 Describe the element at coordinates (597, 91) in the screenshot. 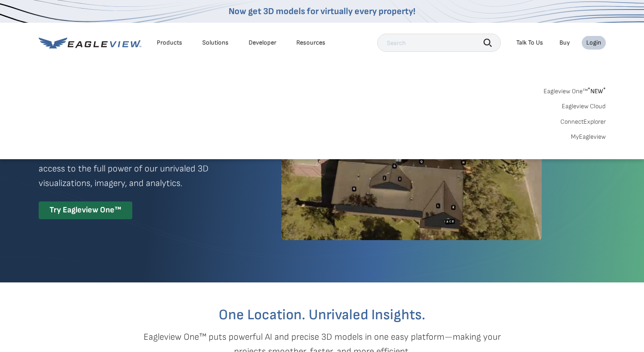

I see `span: NEW` at that location.